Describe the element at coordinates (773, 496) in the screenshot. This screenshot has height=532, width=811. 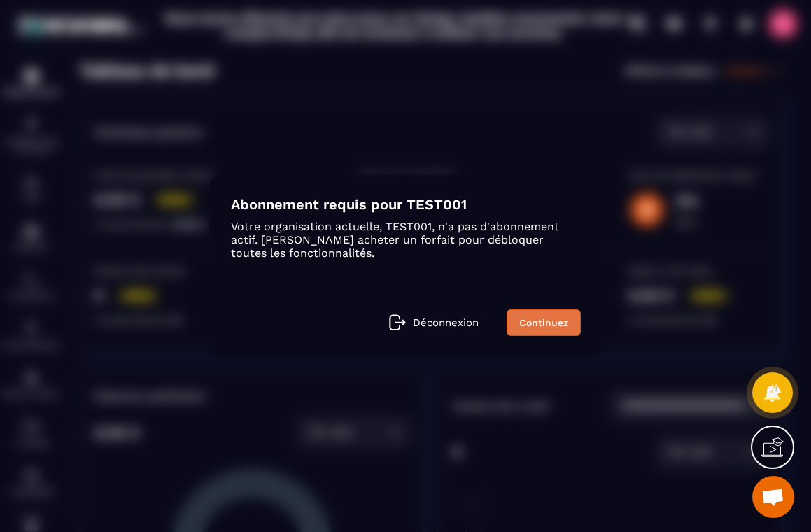
I see `a: Ouvrir le chat` at that location.